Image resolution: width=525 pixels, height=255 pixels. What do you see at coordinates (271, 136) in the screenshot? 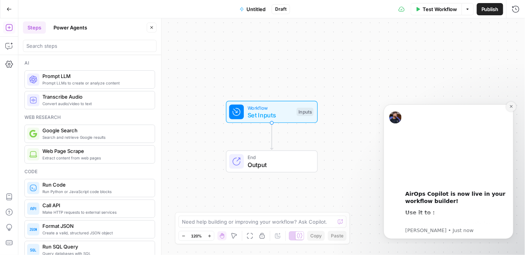
I see `g: Edge from start to end` at bounding box center [271, 136].